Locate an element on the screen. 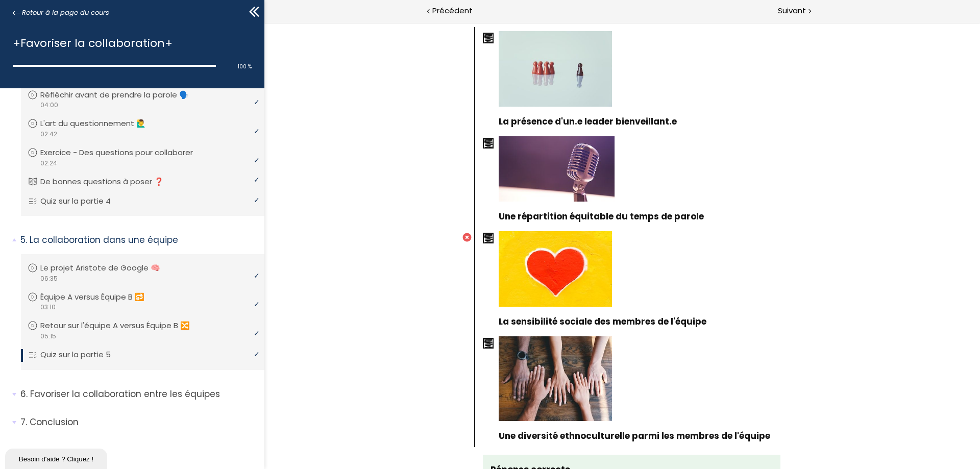 This screenshot has width=980, height=469. p: Favoriser la collaboration entre les équipes is located at coordinates (138, 394).